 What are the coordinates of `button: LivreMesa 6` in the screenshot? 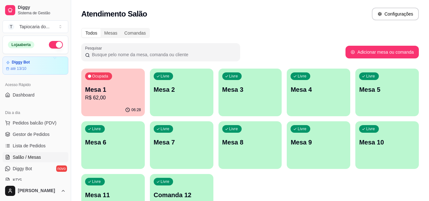 It's located at (113, 145).